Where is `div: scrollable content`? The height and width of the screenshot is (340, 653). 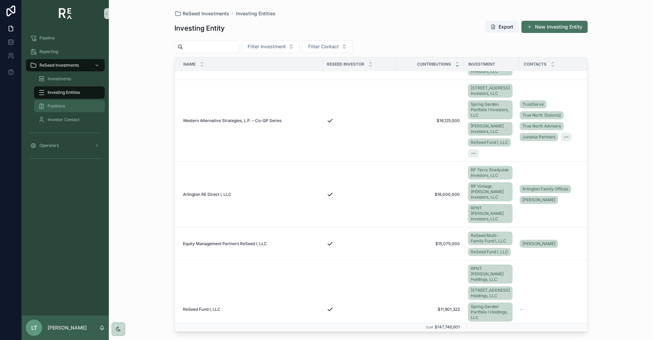
div: scrollable content is located at coordinates (65, 100).